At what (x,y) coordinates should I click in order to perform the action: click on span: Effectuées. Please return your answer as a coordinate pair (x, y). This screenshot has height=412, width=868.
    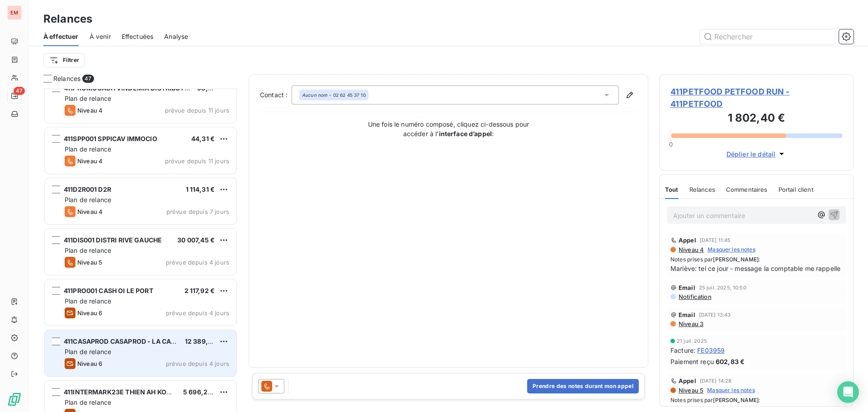
    Looking at the image, I should click on (138, 37).